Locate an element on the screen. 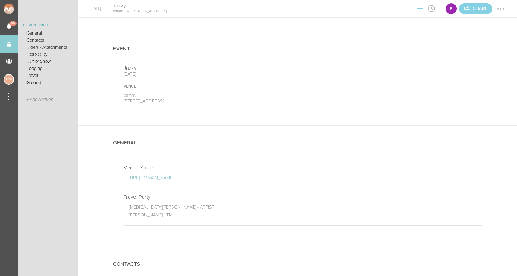 The image size is (517, 276). span: + Add Section is located at coordinates (40, 100).